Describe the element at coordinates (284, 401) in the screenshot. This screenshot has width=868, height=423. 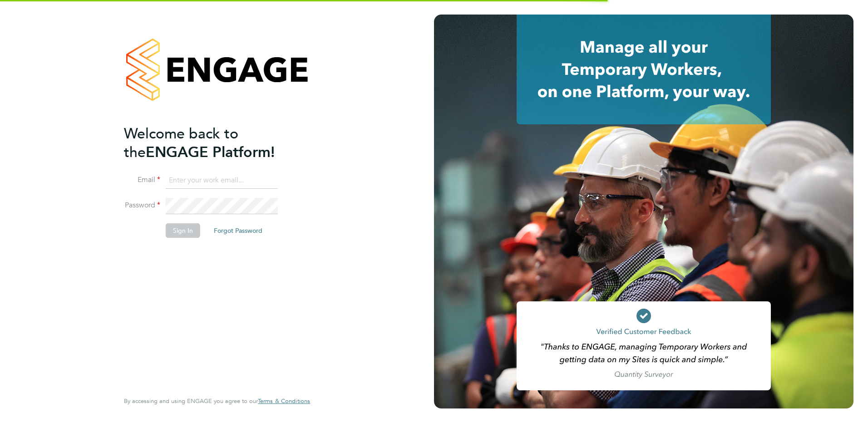
I see `span: Terms & Conditions` at that location.